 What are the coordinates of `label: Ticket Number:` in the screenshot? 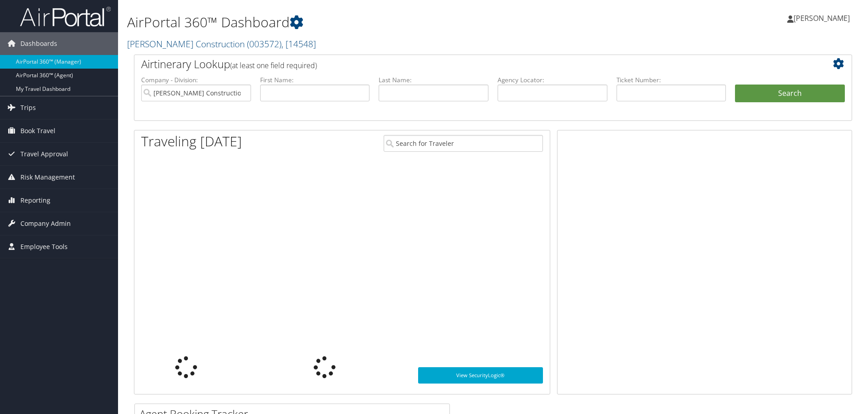 It's located at (671, 80).